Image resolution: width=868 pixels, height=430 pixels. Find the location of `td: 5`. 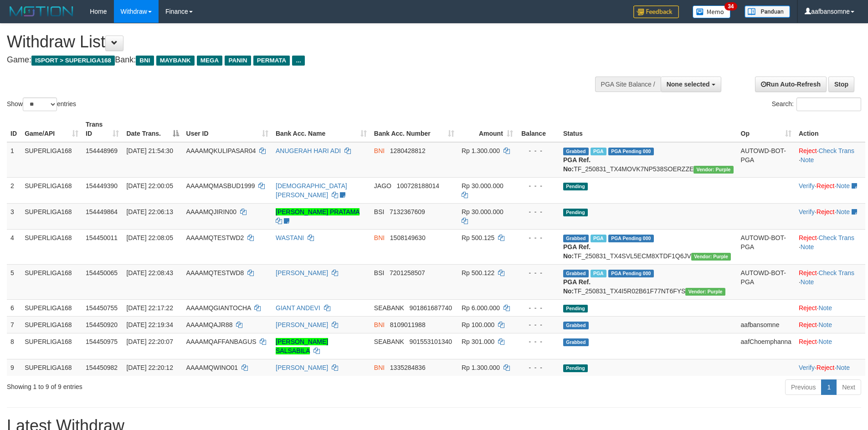

td: 5 is located at coordinates (14, 281).